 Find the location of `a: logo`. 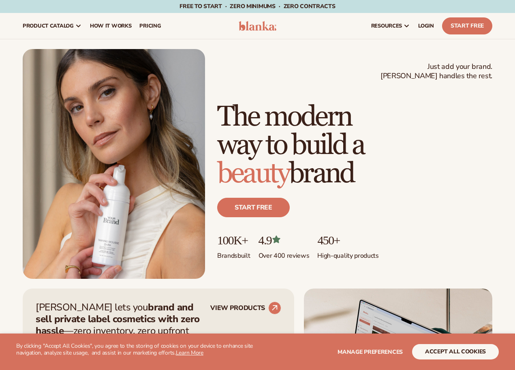

a: logo is located at coordinates (258, 26).